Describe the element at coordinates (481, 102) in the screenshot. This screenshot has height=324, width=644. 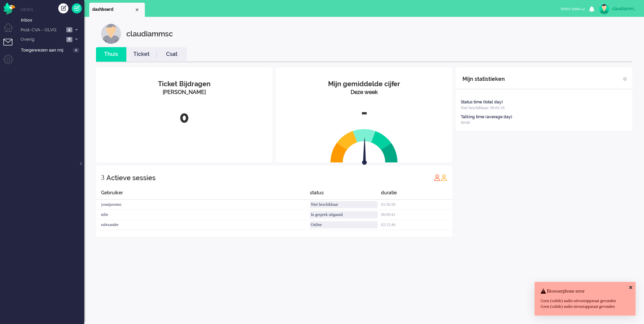
I see `div: Status time (total day)` at that location.